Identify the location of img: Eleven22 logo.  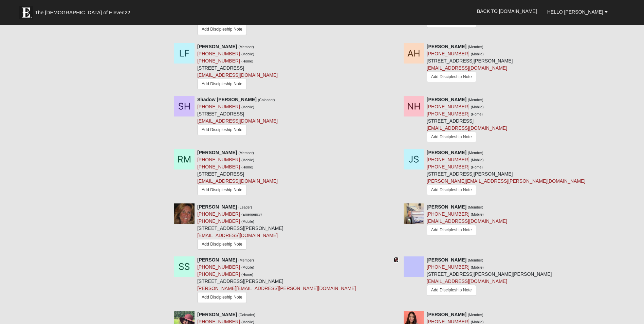
(26, 13).